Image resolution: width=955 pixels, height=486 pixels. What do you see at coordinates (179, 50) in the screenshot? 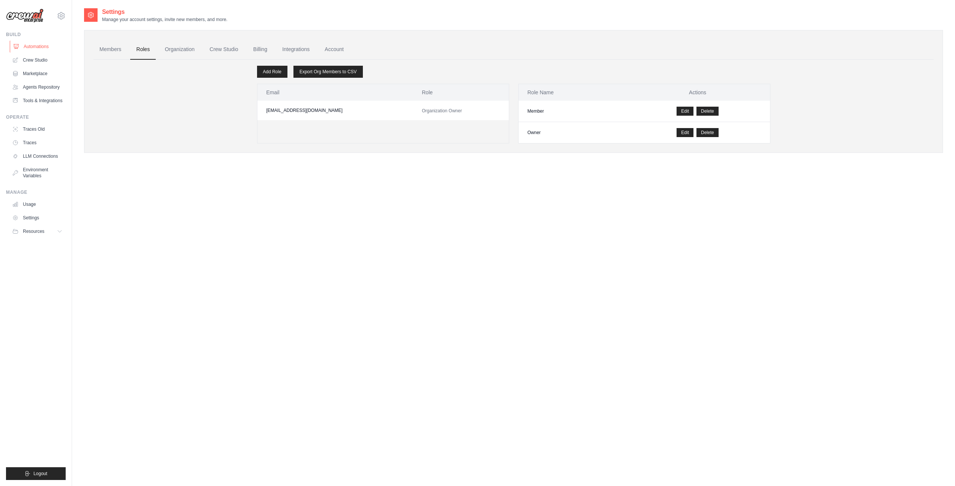
I see `a: Organization` at bounding box center [179, 50].